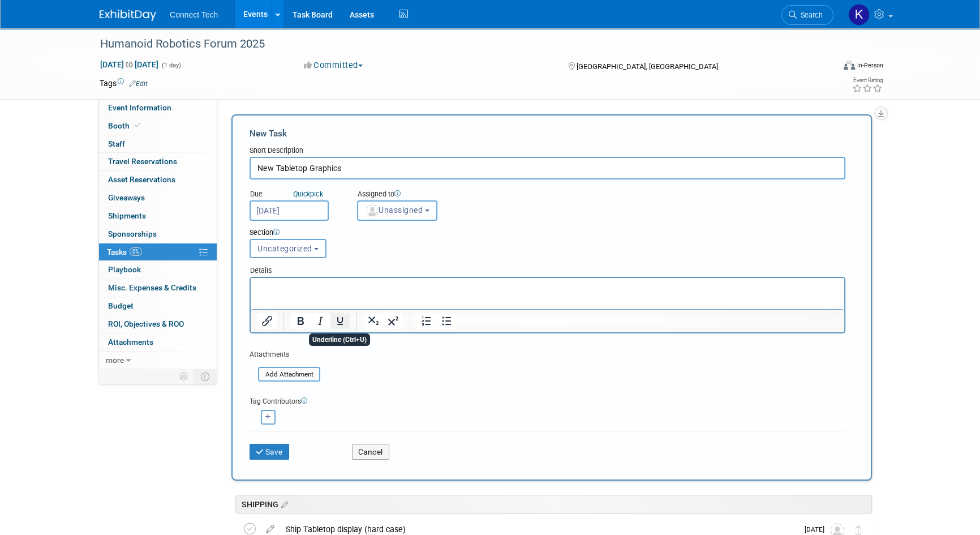 The image size is (980, 535). Describe the element at coordinates (456, 44) in the screenshot. I see `div: Humanoid Robotics Forum 2025` at that location.